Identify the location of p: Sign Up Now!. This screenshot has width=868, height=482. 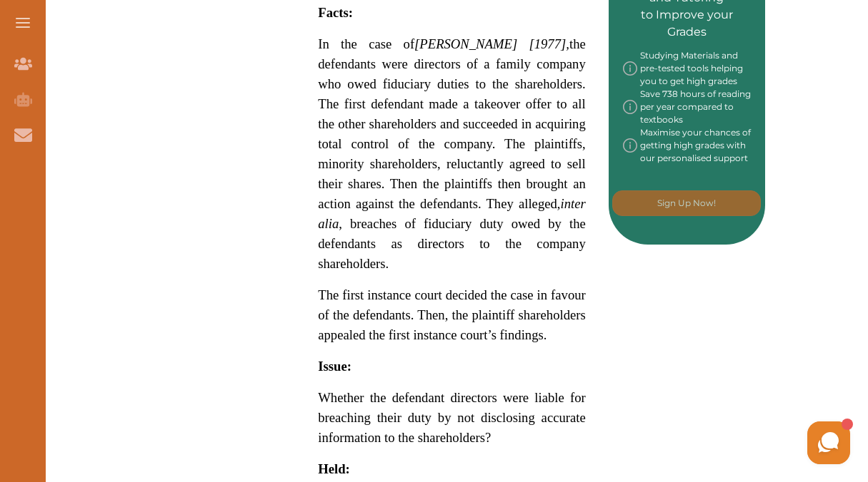
(686, 204).